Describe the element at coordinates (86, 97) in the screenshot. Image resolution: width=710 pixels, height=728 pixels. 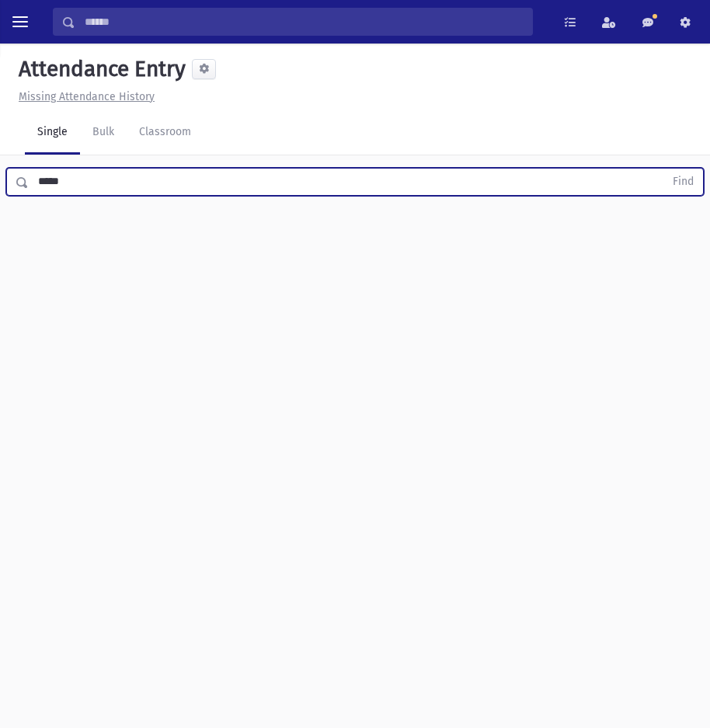
I see `u: Missing Attendance History` at that location.